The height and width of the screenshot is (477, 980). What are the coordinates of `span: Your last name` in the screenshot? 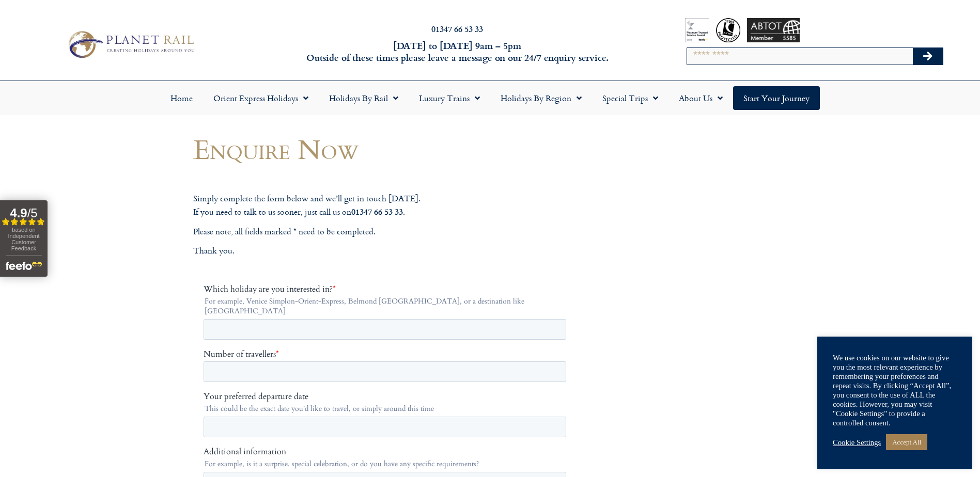 It's located at (209, 237).